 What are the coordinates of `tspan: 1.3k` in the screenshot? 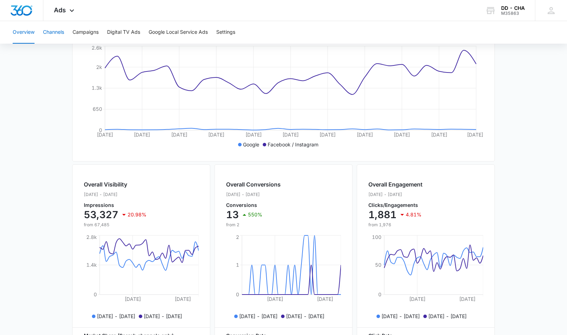 It's located at (97, 88).